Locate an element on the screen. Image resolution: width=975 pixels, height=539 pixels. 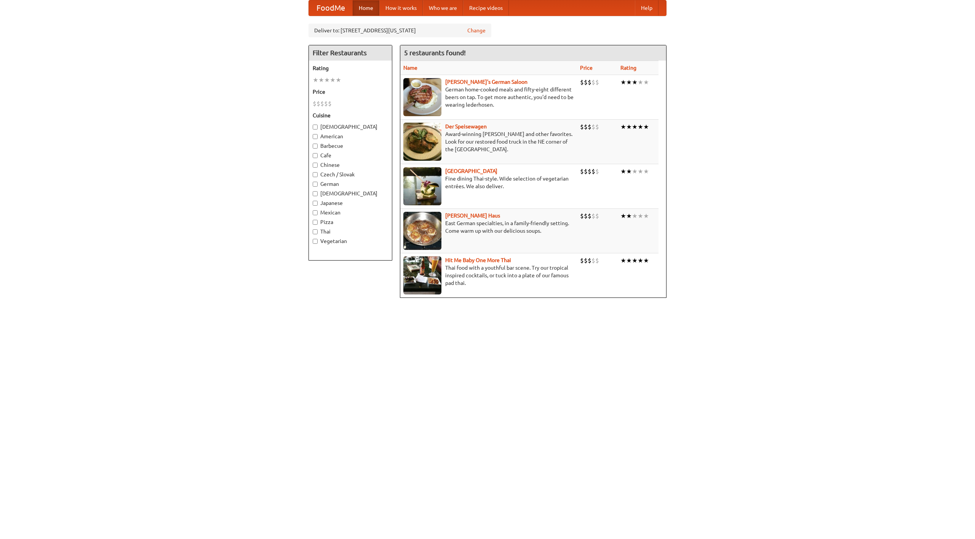
label: Barbecue is located at coordinates (350, 146).